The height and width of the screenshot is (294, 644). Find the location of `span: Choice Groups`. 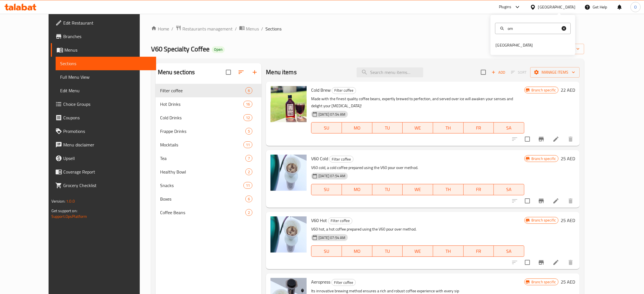

span: Choice Groups is located at coordinates (107, 104).